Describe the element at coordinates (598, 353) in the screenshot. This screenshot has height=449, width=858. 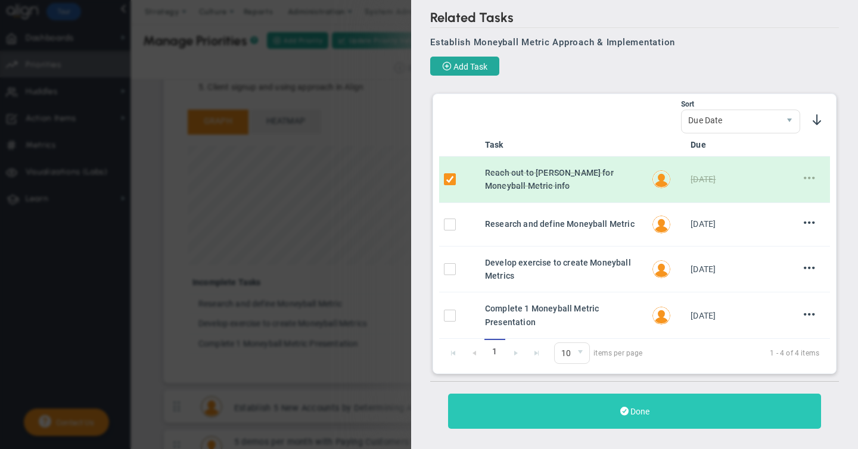
I see `span: items per page` at that location.